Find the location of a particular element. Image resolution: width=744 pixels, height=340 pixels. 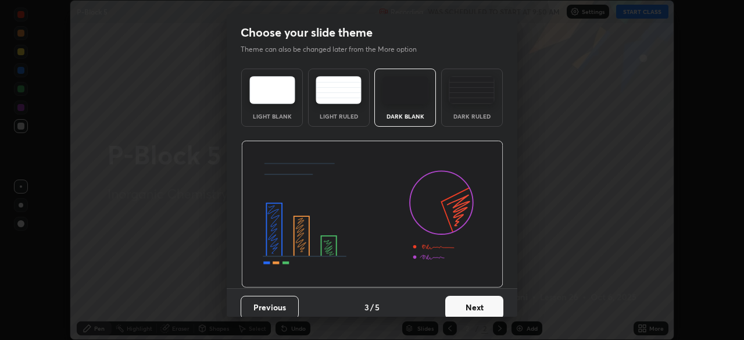

button: Next is located at coordinates (474, 308).